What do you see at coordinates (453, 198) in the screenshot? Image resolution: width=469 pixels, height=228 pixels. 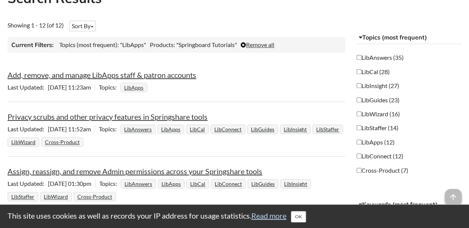 I see `span: arrow_upward` at bounding box center [453, 198].